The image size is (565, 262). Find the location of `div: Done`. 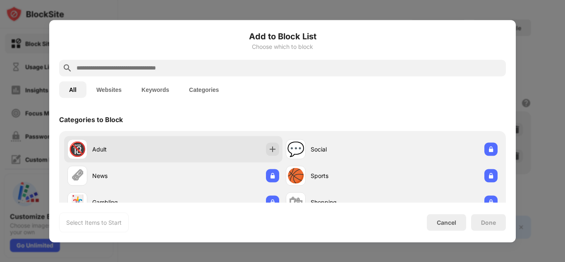

div: Done is located at coordinates (488, 222).